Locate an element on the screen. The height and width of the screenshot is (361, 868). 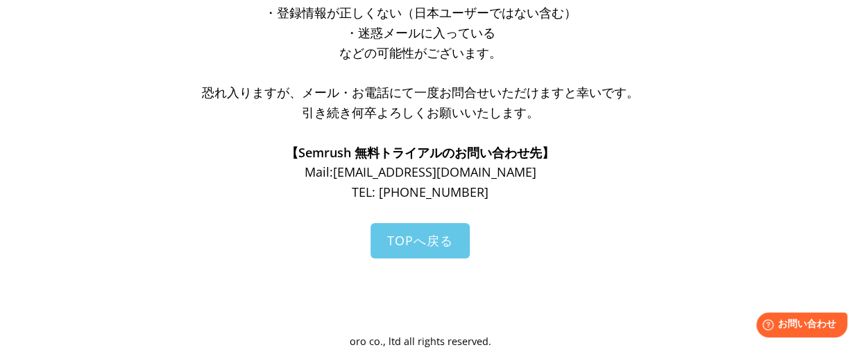
span: などの可能性がございます。 is located at coordinates (420, 52).